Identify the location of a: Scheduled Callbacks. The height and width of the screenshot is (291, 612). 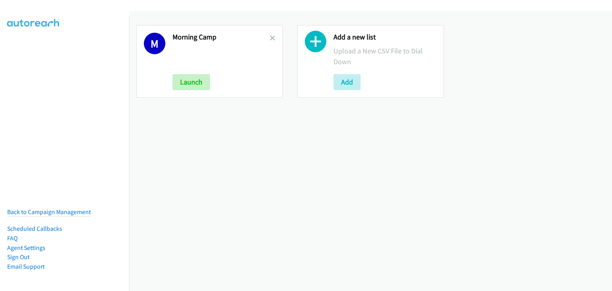
(35, 228).